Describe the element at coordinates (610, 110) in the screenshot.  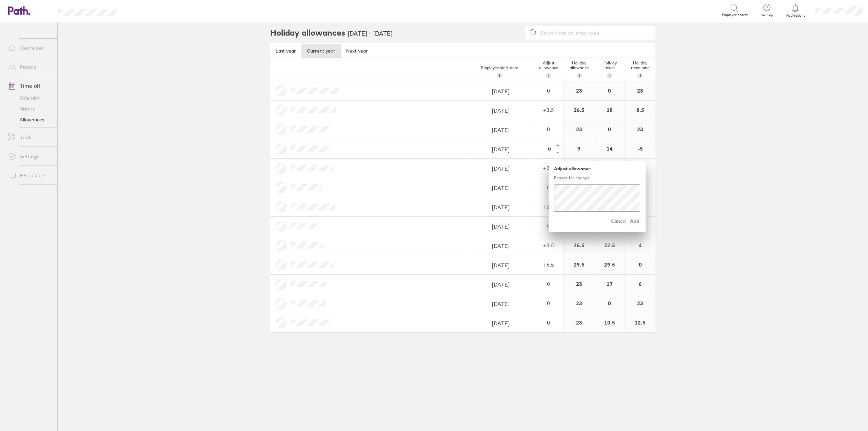
I see `div: 18` at that location.